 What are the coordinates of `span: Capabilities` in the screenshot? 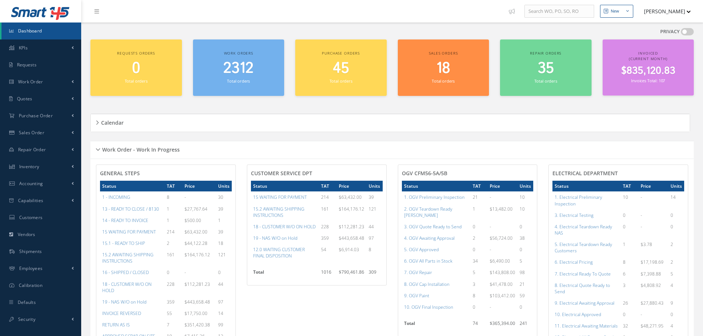 It's located at (31, 200).